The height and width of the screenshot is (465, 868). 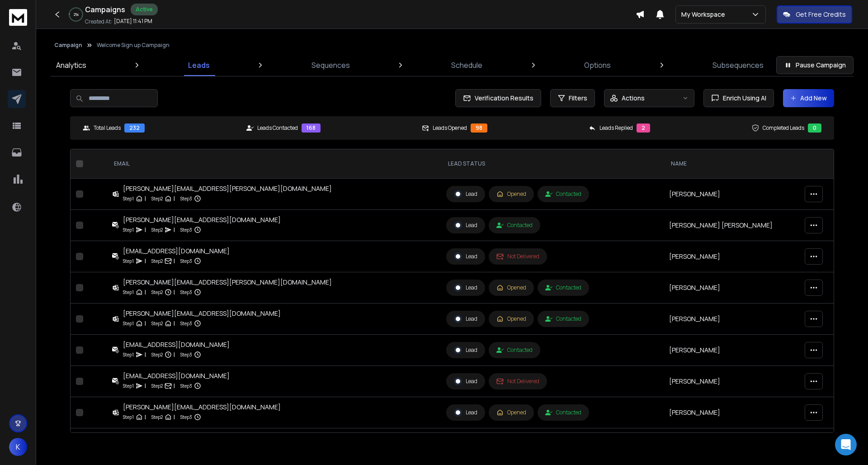 What do you see at coordinates (731, 164) in the screenshot?
I see `th: NAME` at bounding box center [731, 164].